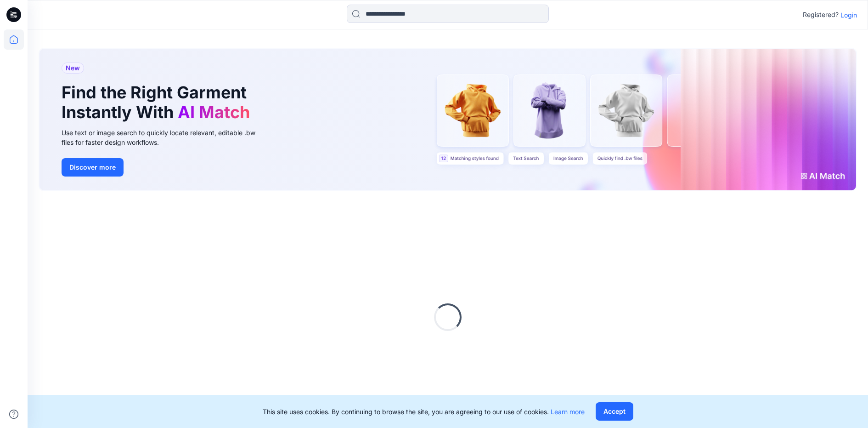 This screenshot has width=868, height=428. I want to click on h1: Find the Right Garment Instantly With, so click(158, 102).